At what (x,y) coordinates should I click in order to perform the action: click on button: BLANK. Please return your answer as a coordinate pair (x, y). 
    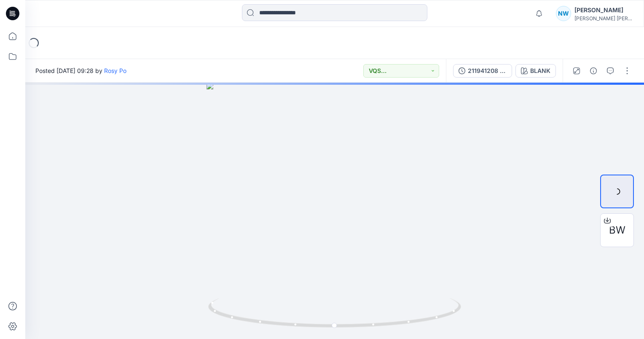
    Looking at the image, I should click on (536, 71).